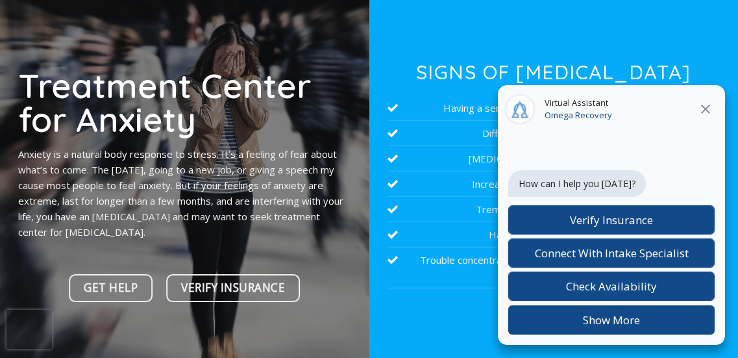 The height and width of the screenshot is (358, 738). Describe the element at coordinates (554, 184) in the screenshot. I see `li: Increased heartrate and rapid breathing` at that location.